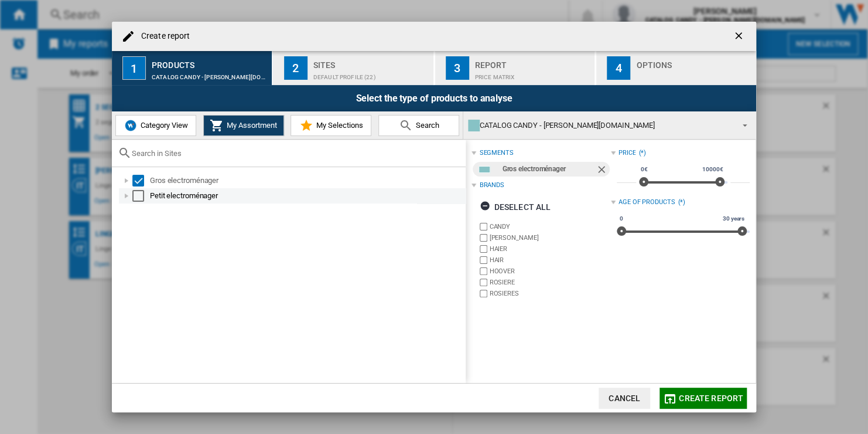 The height and width of the screenshot is (434, 868). What do you see at coordinates (515, 68) in the screenshot?
I see `button: 3 Report Price Matrix` at bounding box center [515, 68].